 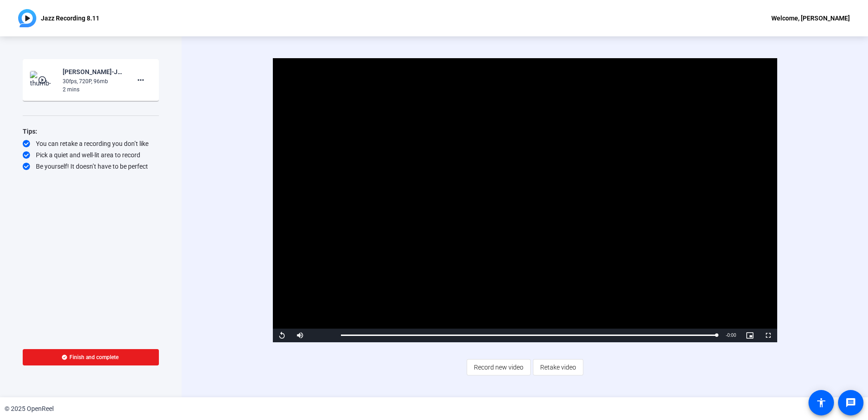 What do you see at coordinates (91, 167) in the screenshot?
I see `div: Be yourself! It doesn’t have to be perfect` at bounding box center [91, 167].